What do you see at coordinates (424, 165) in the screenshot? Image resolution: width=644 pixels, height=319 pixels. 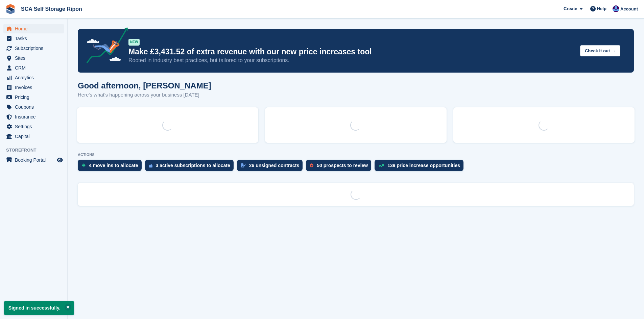 I see `div: 139 price increase opportunities` at bounding box center [424, 165].